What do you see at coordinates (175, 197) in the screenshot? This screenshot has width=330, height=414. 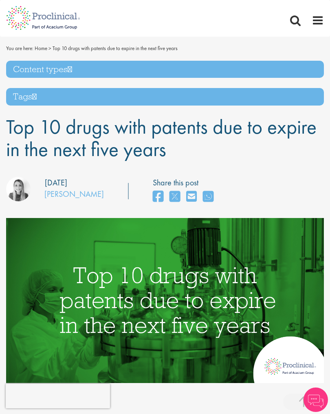 I see `a: share on twitter` at bounding box center [175, 197].